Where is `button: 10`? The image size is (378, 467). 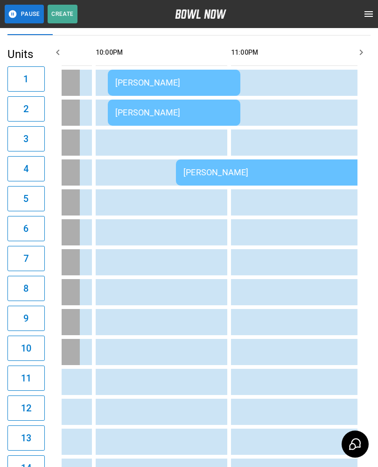 button: 10 is located at coordinates (26, 348).